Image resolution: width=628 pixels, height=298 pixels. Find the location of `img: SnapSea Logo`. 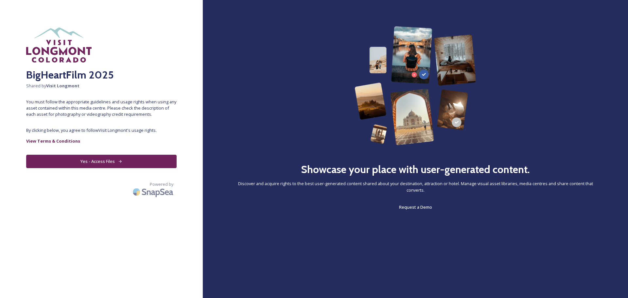

img: SnapSea Logo is located at coordinates (154, 192).